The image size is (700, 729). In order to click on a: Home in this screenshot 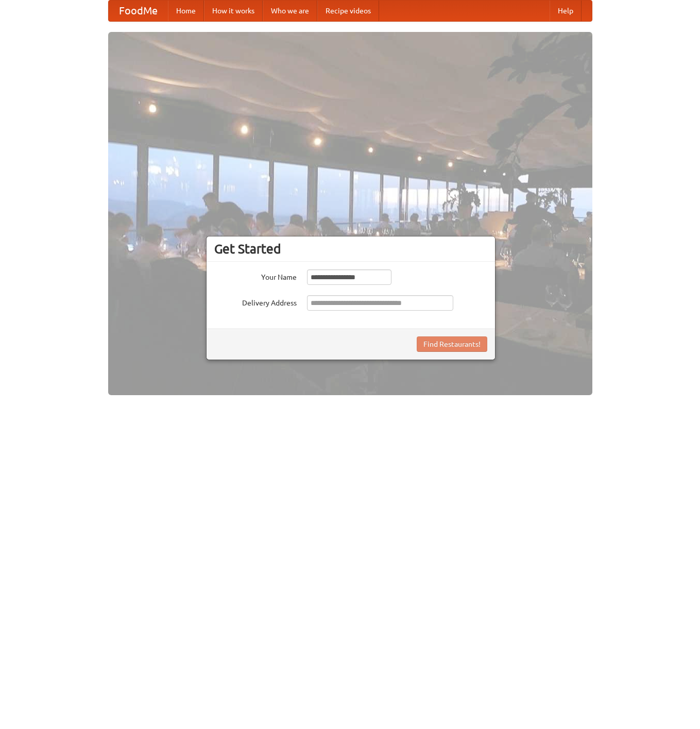, I will do `click(185, 11)`.